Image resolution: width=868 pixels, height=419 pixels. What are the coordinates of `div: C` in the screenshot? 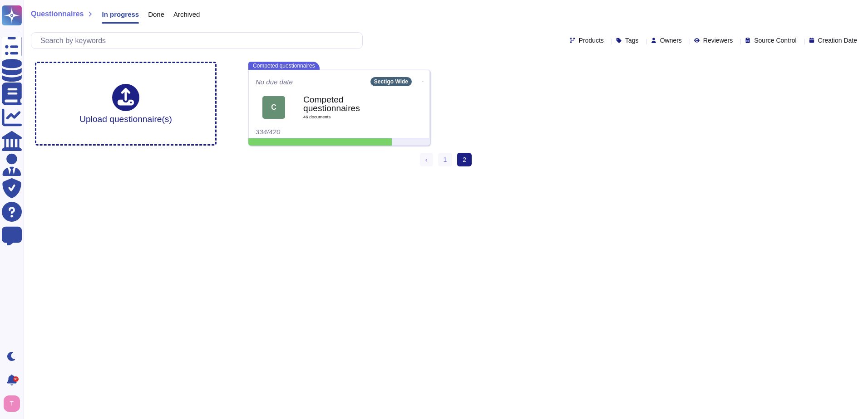 It's located at (274, 108).